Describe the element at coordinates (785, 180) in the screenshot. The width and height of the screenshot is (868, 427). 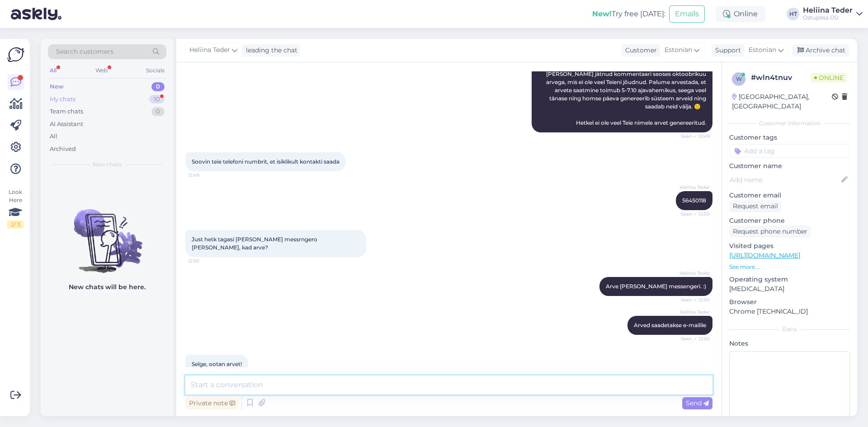
I see `input: Add name` at that location.